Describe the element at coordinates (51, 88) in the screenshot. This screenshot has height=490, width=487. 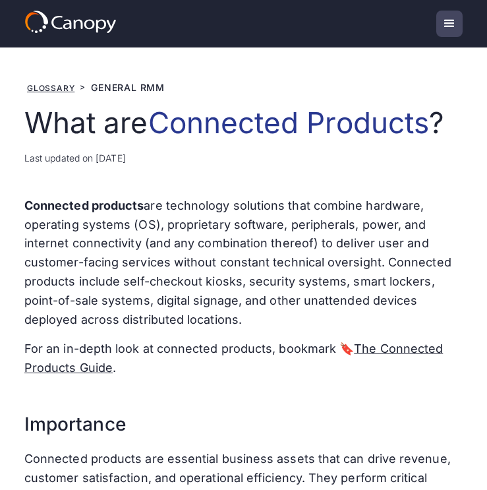
I see `a: Glossary` at that location.